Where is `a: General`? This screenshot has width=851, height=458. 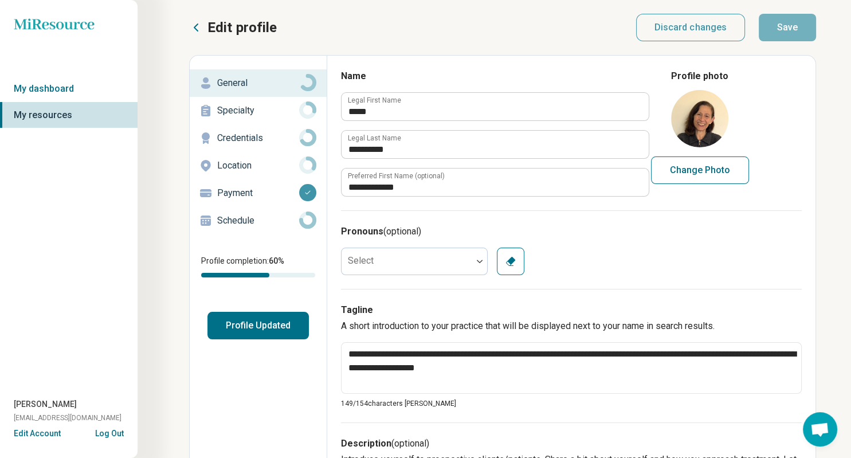
a: General is located at coordinates (258, 83).